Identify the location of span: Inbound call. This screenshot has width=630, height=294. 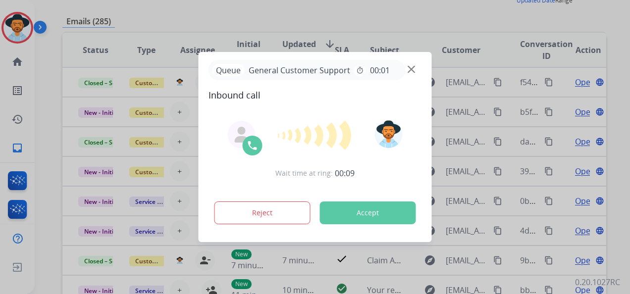
(315, 95).